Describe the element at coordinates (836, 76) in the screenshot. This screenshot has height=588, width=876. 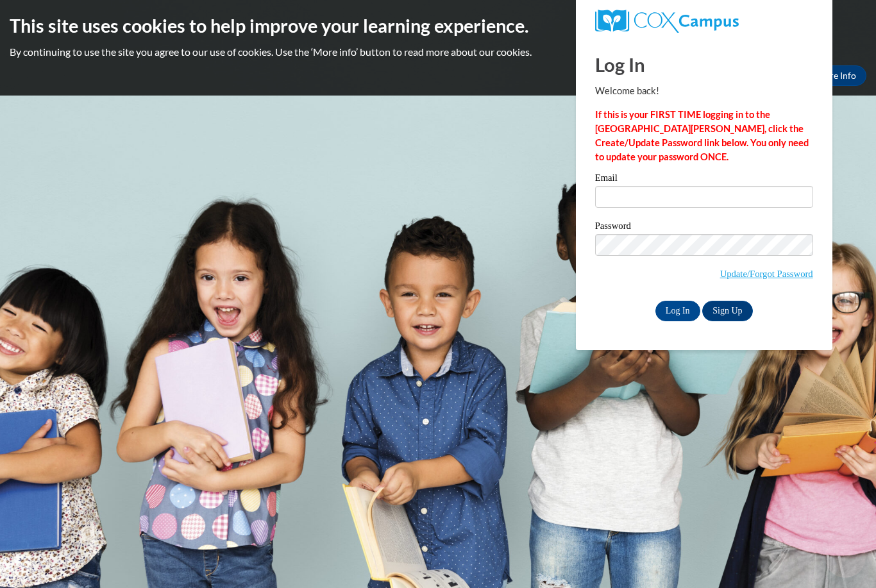
I see `a: More Info` at that location.